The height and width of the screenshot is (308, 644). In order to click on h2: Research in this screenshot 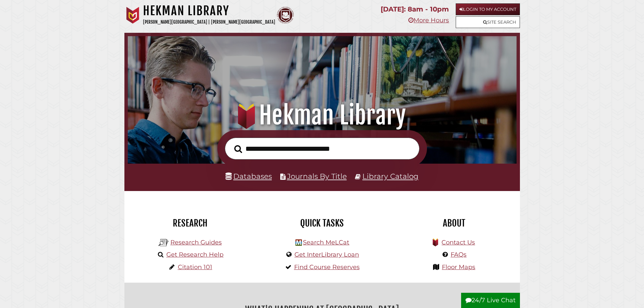, I will do `click(191, 223)`.